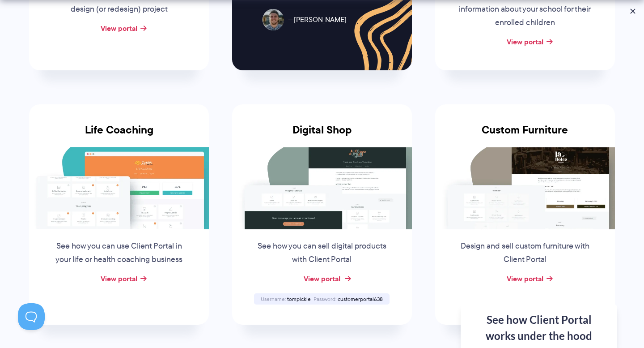 This screenshot has height=348, width=644. What do you see at coordinates (322, 253) in the screenshot?
I see `p: See how you can sell digital products with Client Portal` at bounding box center [322, 253].